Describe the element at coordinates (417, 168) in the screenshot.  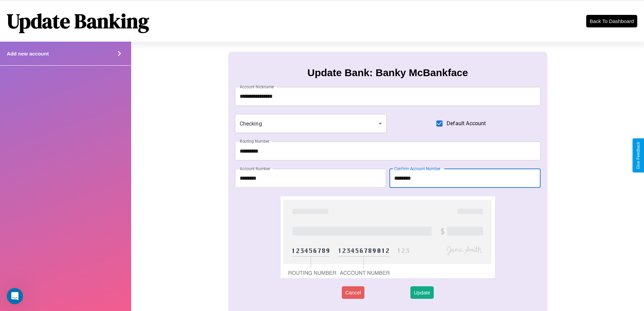
I see `label: Confirm Account Number` at that location.